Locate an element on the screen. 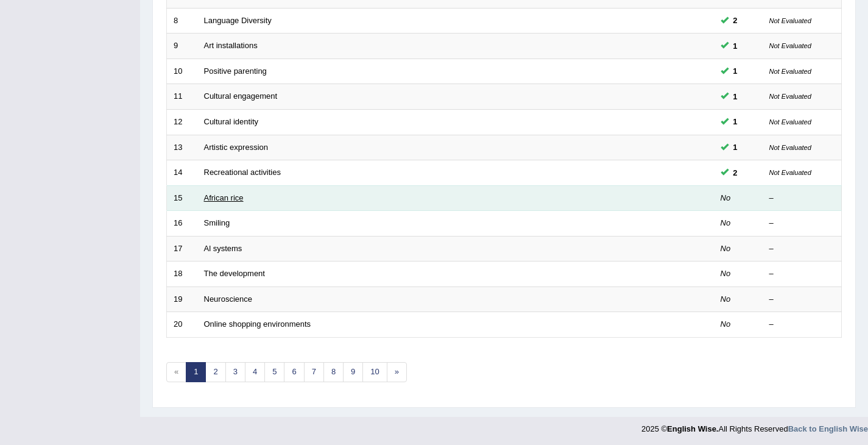 The width and height of the screenshot is (868, 445). a: 2 is located at coordinates (215, 372).